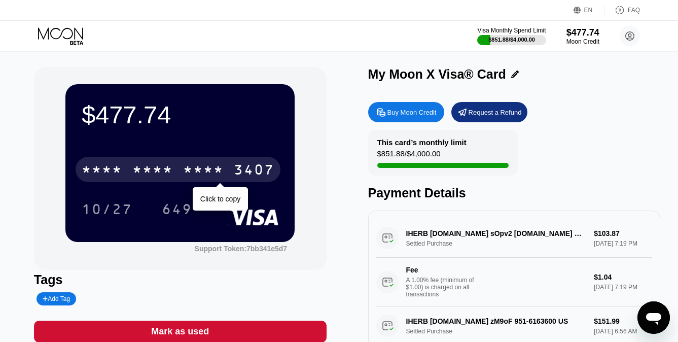  What do you see at coordinates (514, 193) in the screenshot?
I see `div: Payment Details` at bounding box center [514, 193].